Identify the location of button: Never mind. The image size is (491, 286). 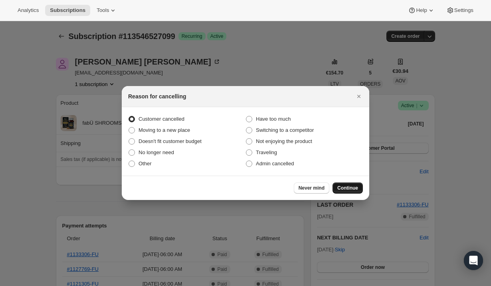
(311, 188).